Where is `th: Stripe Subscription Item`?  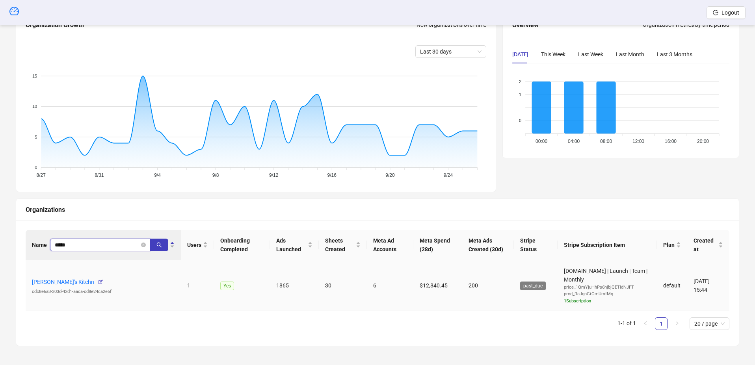 th: Stripe Subscription Item is located at coordinates (607, 245).